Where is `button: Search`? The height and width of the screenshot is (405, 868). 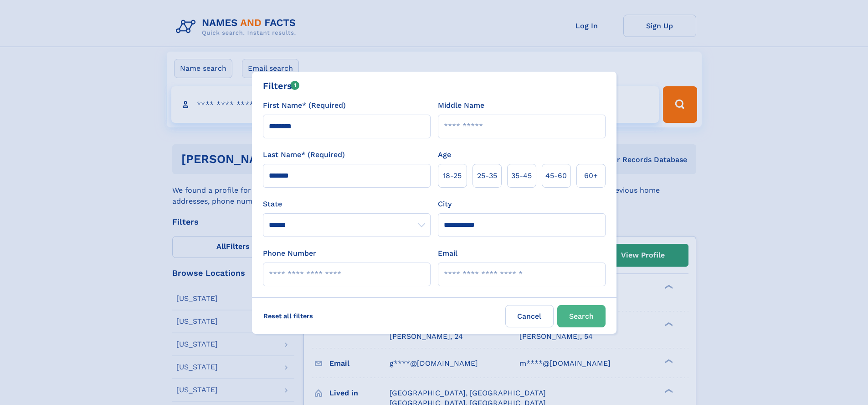 button: Search is located at coordinates (582, 316).